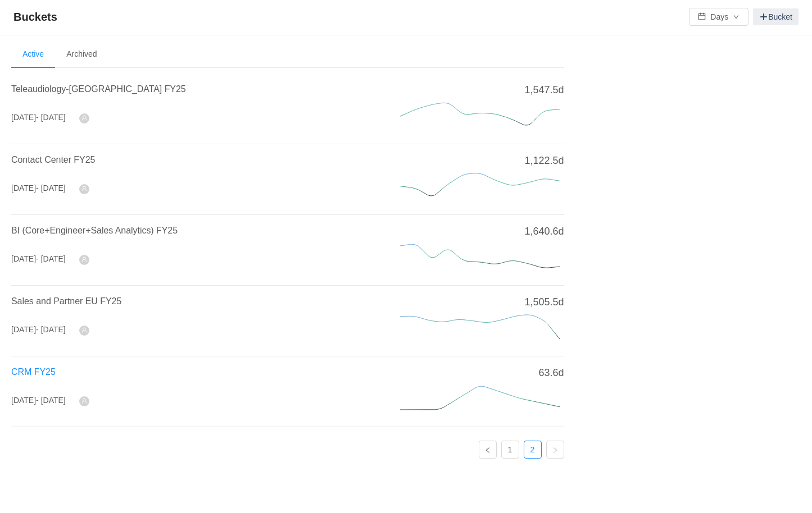 The width and height of the screenshot is (812, 513). I want to click on li: Archived, so click(81, 55).